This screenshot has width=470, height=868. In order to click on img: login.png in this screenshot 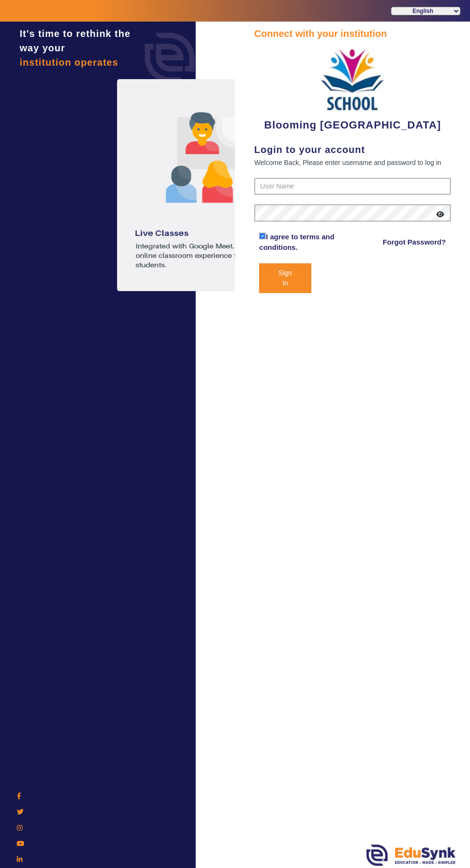, I will do `click(170, 58)`.